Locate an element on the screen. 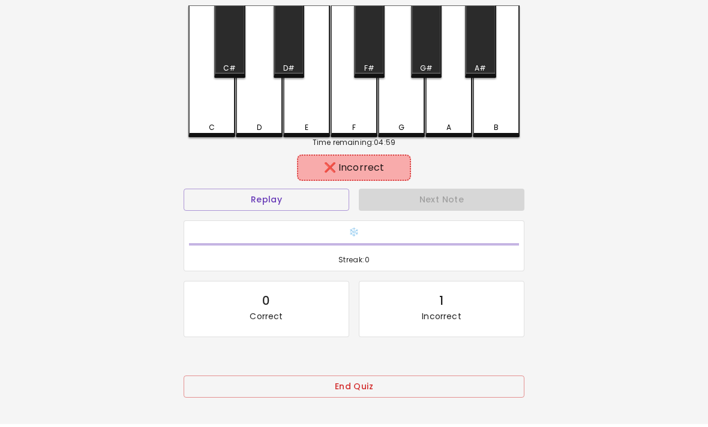 The image size is (708, 427). p: Correct is located at coordinates (266, 317).